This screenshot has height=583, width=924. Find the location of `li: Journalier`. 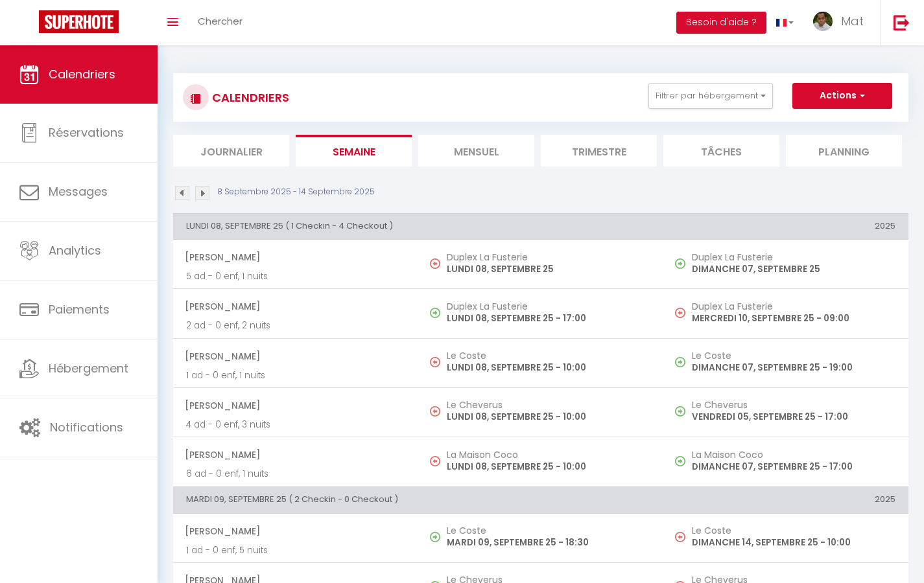

li: Journalier is located at coordinates (230, 150).